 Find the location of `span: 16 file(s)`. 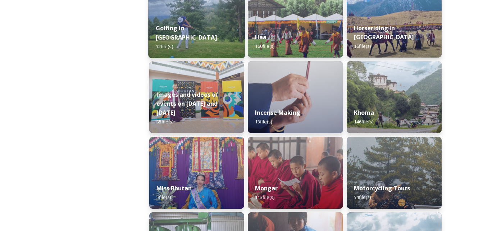

span: 16 file(s) is located at coordinates (362, 46).